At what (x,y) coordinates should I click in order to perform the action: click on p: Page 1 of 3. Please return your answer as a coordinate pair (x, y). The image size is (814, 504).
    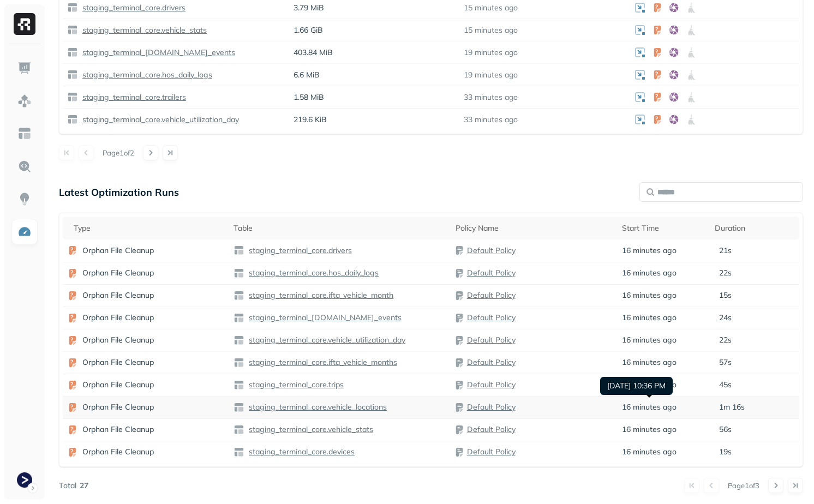
    Looking at the image, I should click on (744, 485).